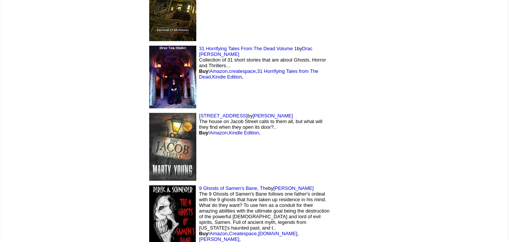 The height and width of the screenshot is (242, 509). Describe the element at coordinates (243, 233) in the screenshot. I see `a: Createspace` at that location.